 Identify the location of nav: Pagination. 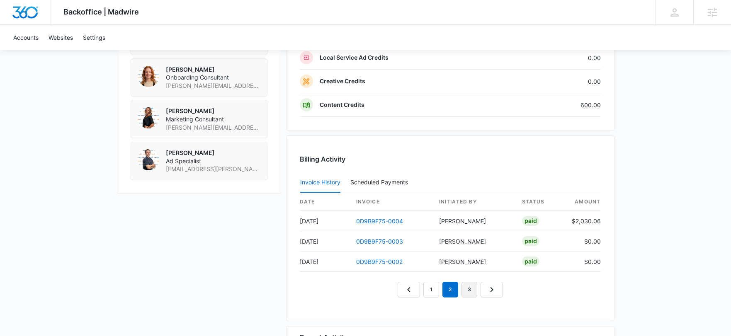
(450, 290).